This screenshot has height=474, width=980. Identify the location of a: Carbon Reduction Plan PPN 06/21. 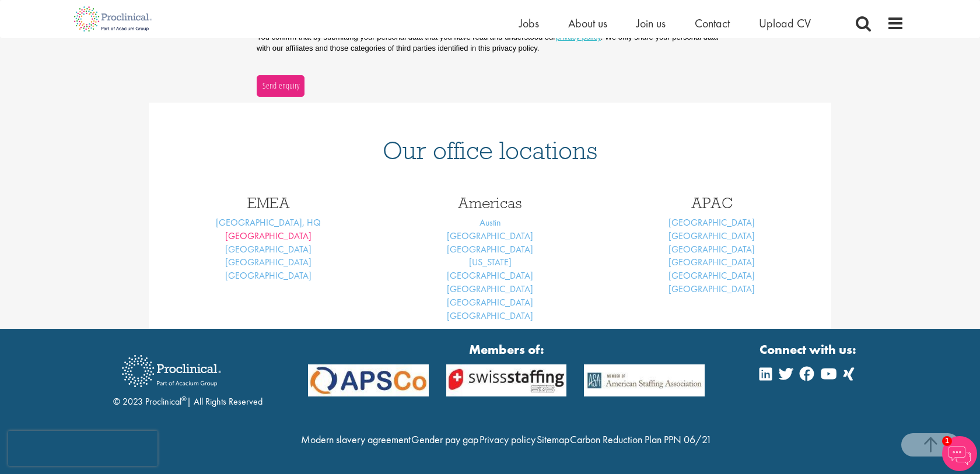
(641, 439).